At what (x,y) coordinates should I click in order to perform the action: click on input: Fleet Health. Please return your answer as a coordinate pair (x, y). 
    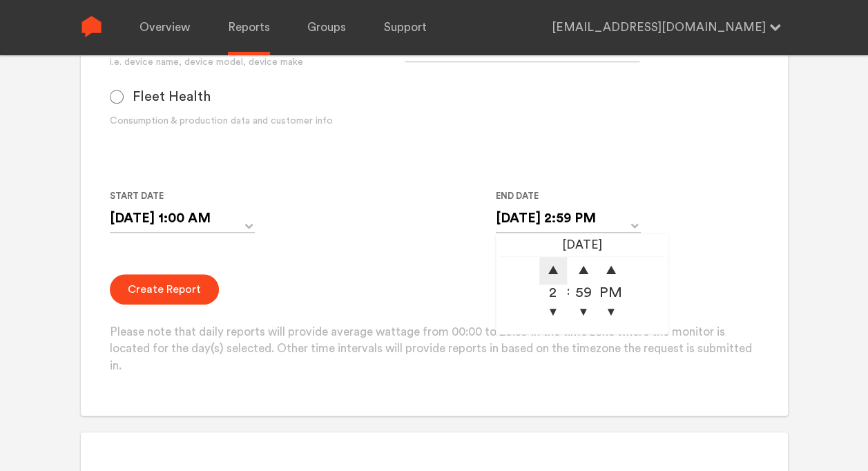
    Looking at the image, I should click on (116, 96).